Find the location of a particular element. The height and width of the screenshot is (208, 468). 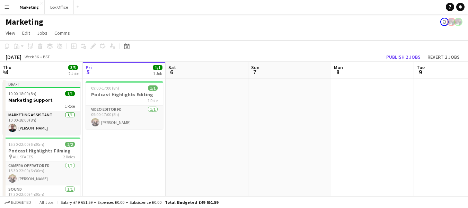

button: Marketing is located at coordinates (29, 7).